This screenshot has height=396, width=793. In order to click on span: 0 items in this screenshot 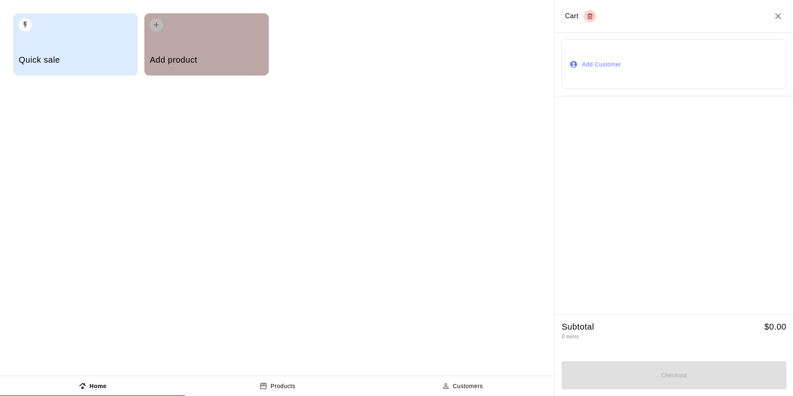, I will do `click(570, 336)`.